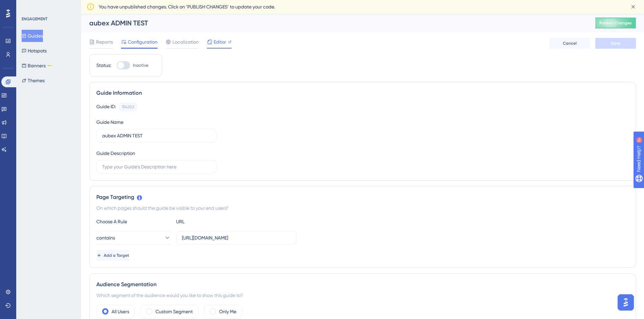 This screenshot has height=319, width=644. I want to click on span: Configuration, so click(143, 42).